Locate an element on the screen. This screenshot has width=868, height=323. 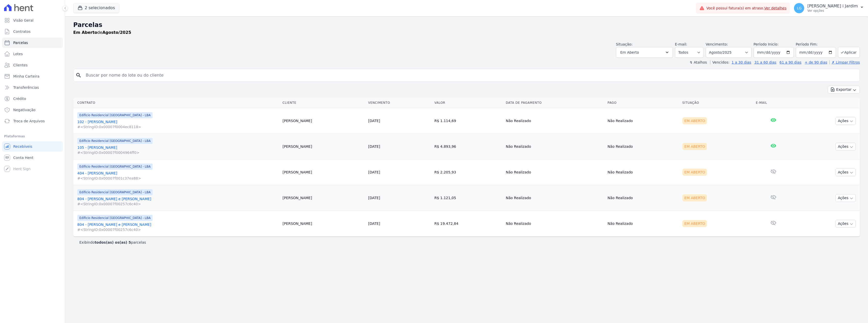
a: 31 a 60 dias is located at coordinates (765, 62).